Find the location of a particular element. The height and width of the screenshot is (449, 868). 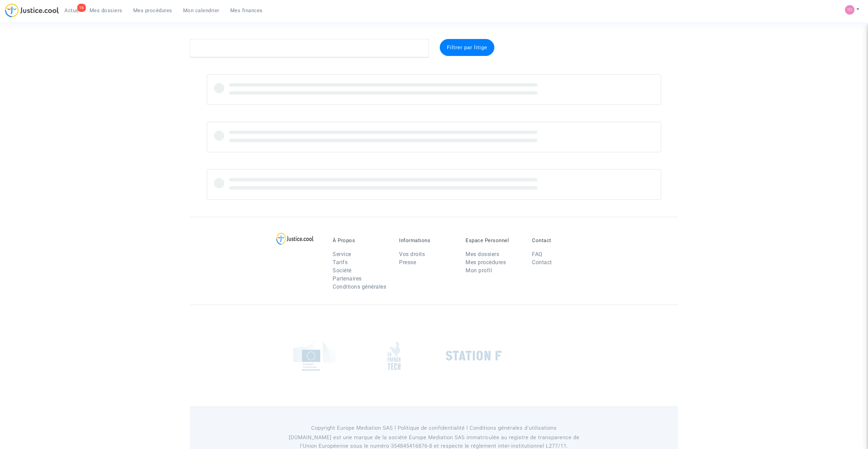

span: Mes procédures is located at coordinates (152, 11).